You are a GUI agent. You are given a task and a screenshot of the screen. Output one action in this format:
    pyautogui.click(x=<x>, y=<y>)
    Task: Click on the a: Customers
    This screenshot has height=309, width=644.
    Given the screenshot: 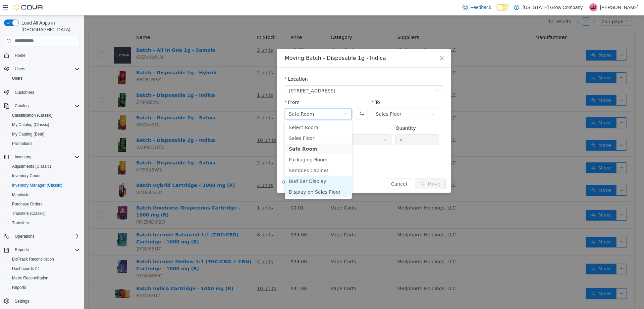 What is the action you would take?
    pyautogui.click(x=24, y=92)
    